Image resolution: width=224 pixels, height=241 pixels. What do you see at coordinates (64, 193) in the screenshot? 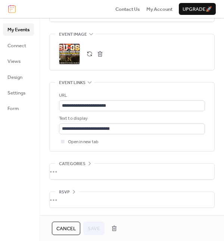
I see `span: RSVP` at bounding box center [64, 193].